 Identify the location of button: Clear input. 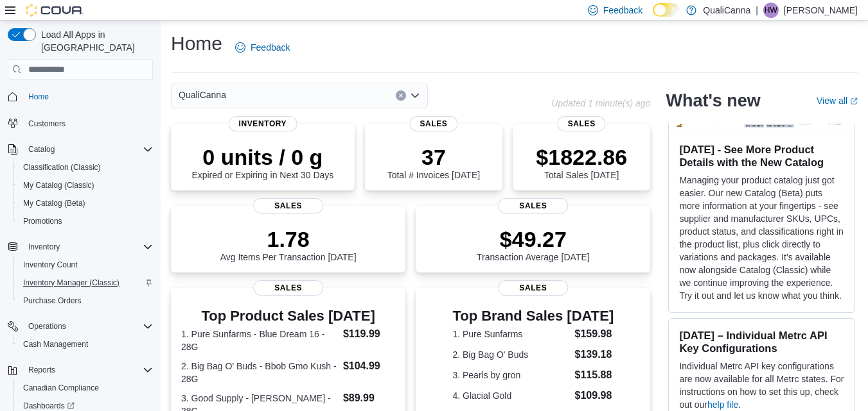
(401, 96).